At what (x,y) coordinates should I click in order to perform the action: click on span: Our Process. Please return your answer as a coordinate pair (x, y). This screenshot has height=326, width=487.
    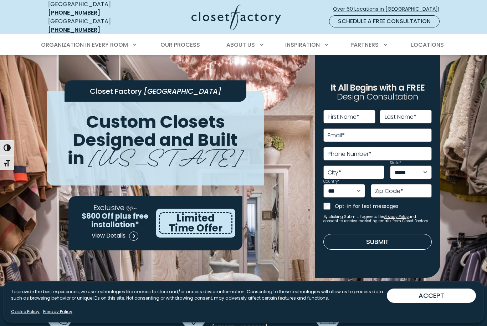
    Looking at the image, I should click on (180, 45).